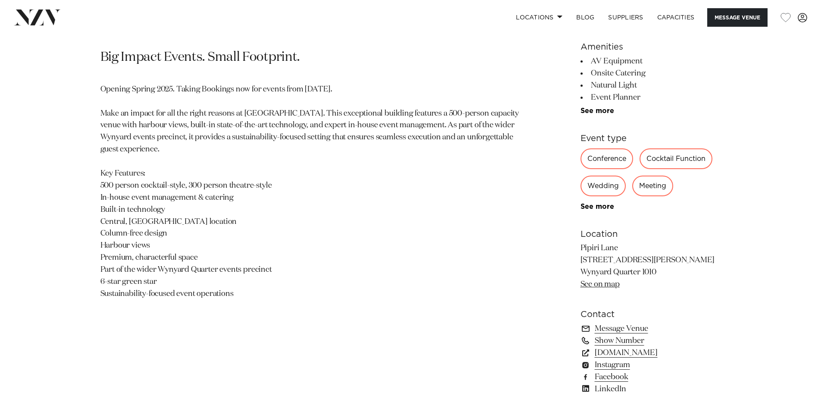 This screenshot has height=393, width=821. What do you see at coordinates (585, 17) in the screenshot?
I see `a: BLOG` at bounding box center [585, 17].